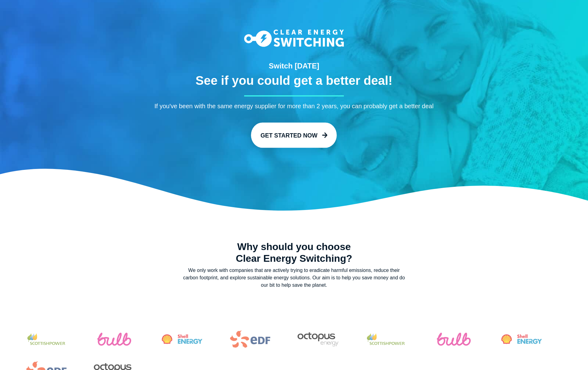 This screenshot has height=370, width=588. I want to click on div: See if you could get a better deal!, so click(294, 80).